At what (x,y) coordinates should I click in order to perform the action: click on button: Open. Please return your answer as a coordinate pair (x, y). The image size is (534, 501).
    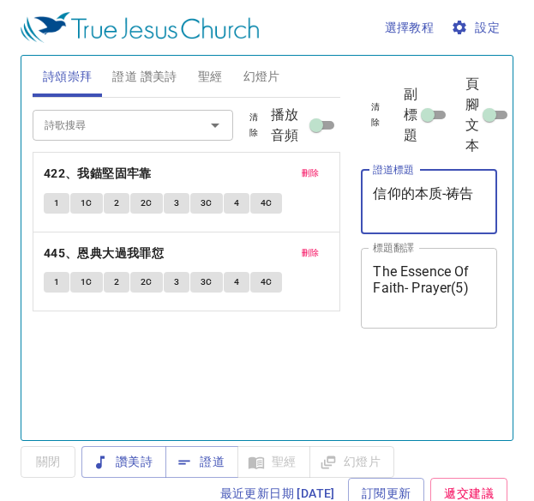
    Looking at the image, I should click on (215, 125).